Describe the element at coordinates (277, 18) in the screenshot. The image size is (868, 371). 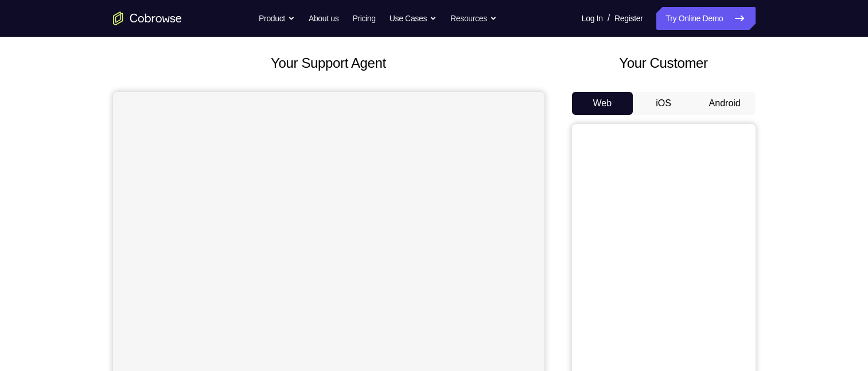
I see `button: Product` at that location.